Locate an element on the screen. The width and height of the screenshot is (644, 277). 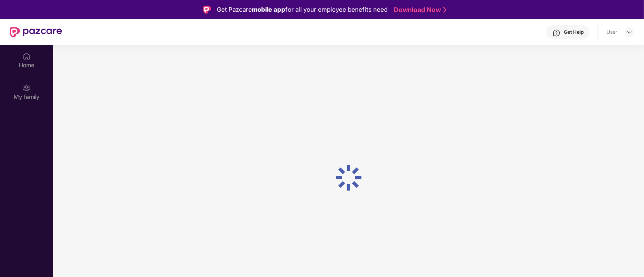
img: svg+xml;base64,PHN2ZyBpZD0iSG9tZSIgeG1sbnM9Imh0dHA6Ly93d3cudzMub3JnLzIwMDAvc3ZnIiB3aWR0aD0iMjAiIG... is located at coordinates (26, 56).